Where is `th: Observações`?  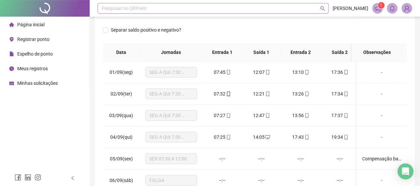
th: Observações is located at coordinates (377, 52).